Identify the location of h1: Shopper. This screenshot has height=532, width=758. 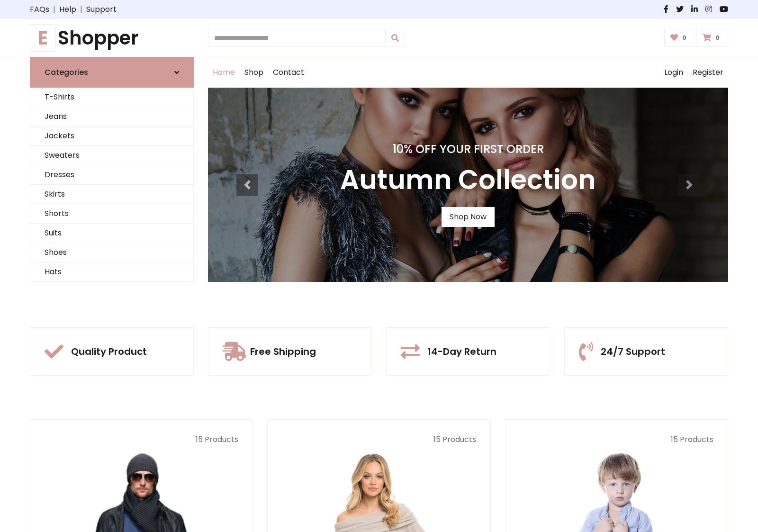
(112, 38).